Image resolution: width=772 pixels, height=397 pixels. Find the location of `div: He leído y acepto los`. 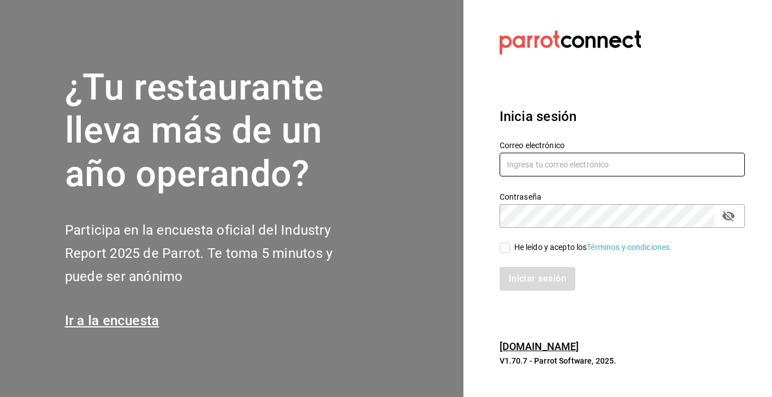

div: He leído y acepto los is located at coordinates (594, 247).